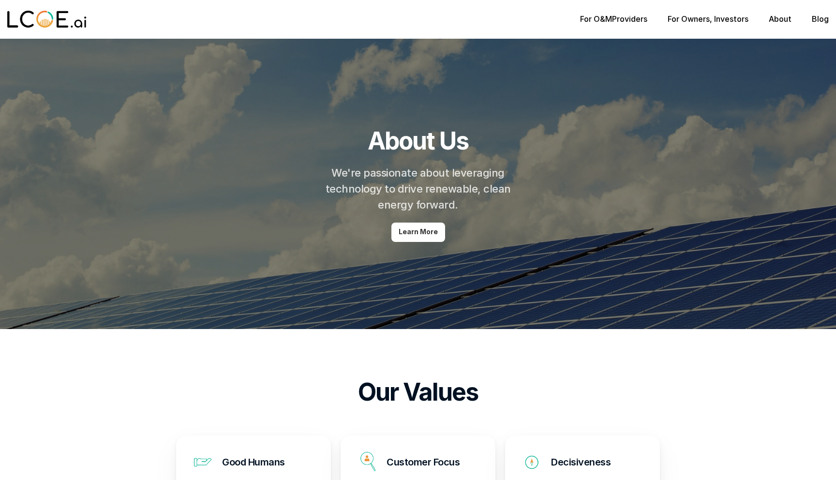  I want to click on h1: About Us, so click(418, 141).